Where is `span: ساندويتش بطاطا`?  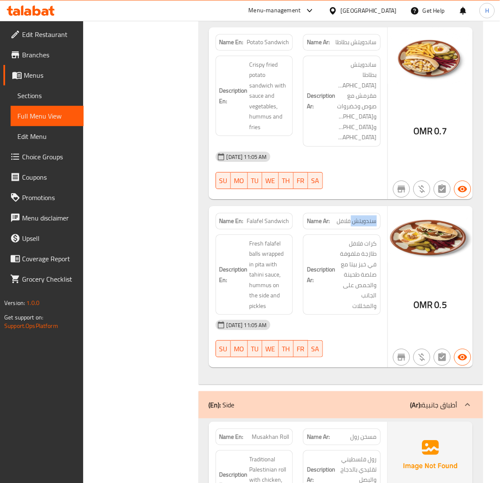
span: ساندويتش بطاطا is located at coordinates (356, 42).